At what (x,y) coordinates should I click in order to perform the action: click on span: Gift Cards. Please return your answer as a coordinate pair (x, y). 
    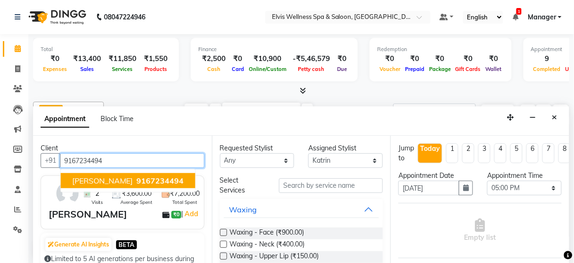
    Looking at the image, I should click on (468, 69).